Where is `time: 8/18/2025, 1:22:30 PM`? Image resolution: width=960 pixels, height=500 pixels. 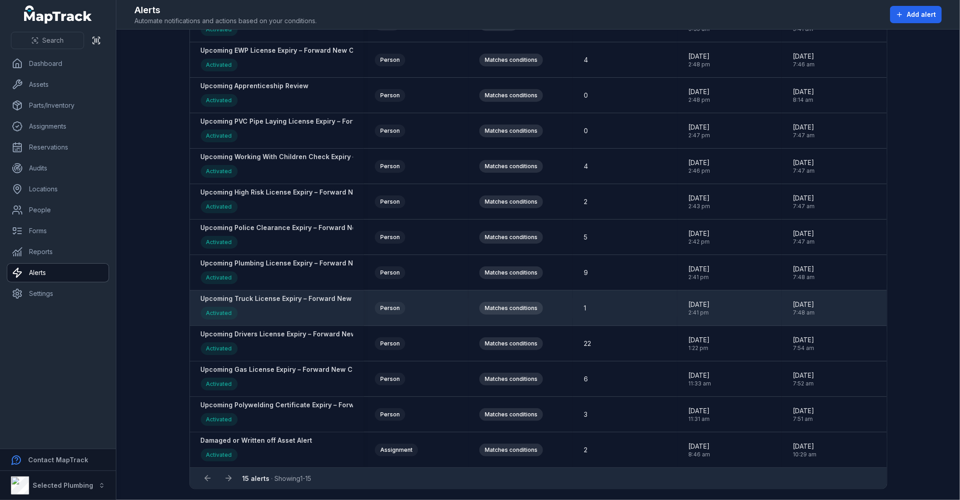 time: 8/18/2025, 1:22:30 PM is located at coordinates (698, 343).